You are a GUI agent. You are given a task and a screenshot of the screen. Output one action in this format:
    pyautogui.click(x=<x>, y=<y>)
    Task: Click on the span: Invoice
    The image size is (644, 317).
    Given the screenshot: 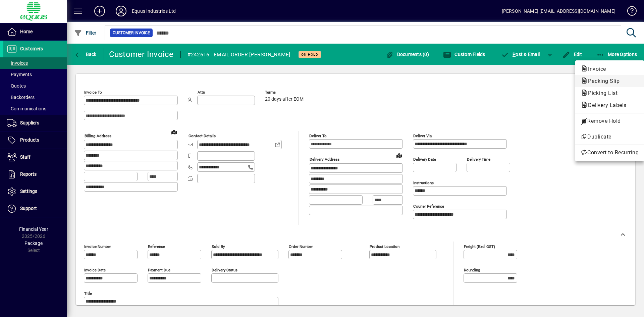 What is the action you would take?
    pyautogui.click(x=595, y=69)
    